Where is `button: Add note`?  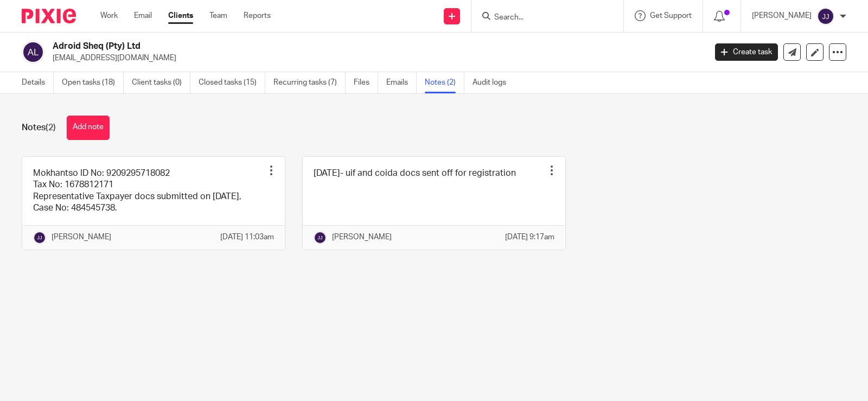
button: Add note is located at coordinates (88, 127).